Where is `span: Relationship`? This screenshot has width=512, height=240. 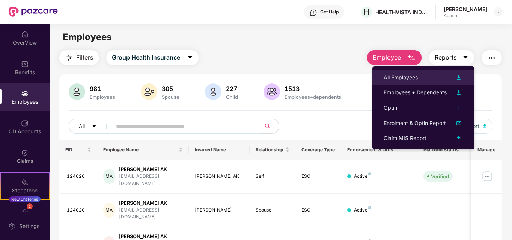 span: Relationship is located at coordinates (269, 150).